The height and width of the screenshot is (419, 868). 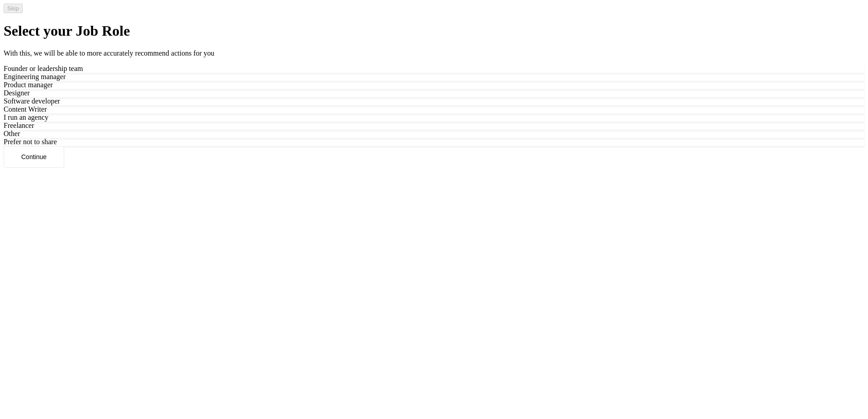 I want to click on div: Freelancer, so click(x=434, y=125).